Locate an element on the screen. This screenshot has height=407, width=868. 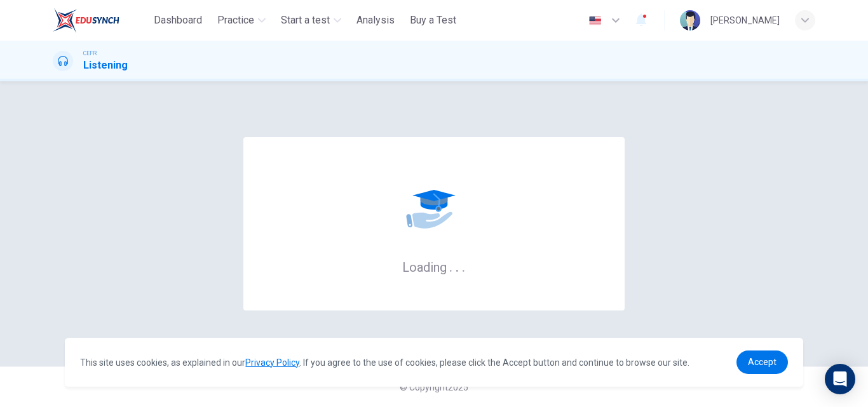
a: Analysis is located at coordinates (375, 20).